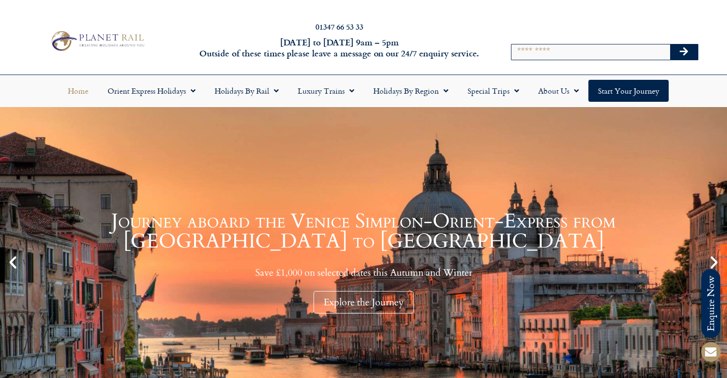  What do you see at coordinates (628, 91) in the screenshot?
I see `a: Start your Journey` at bounding box center [628, 91].